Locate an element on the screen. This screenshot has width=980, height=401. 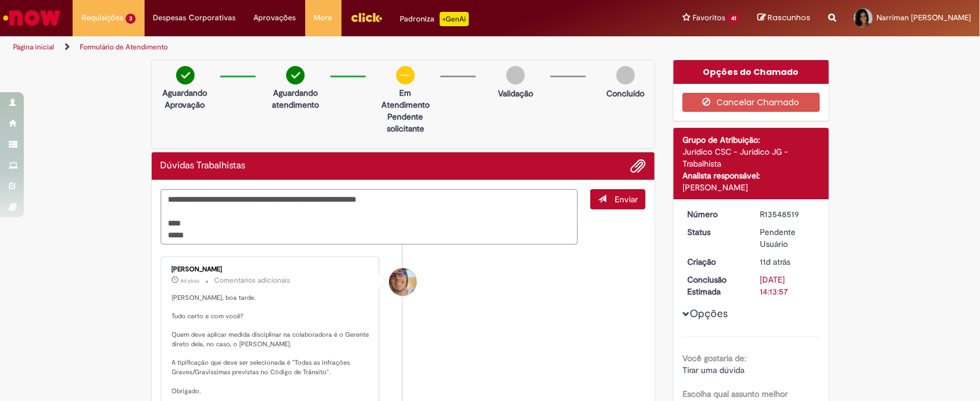
p: Aguardando Aprovação is located at coordinates (185, 99).